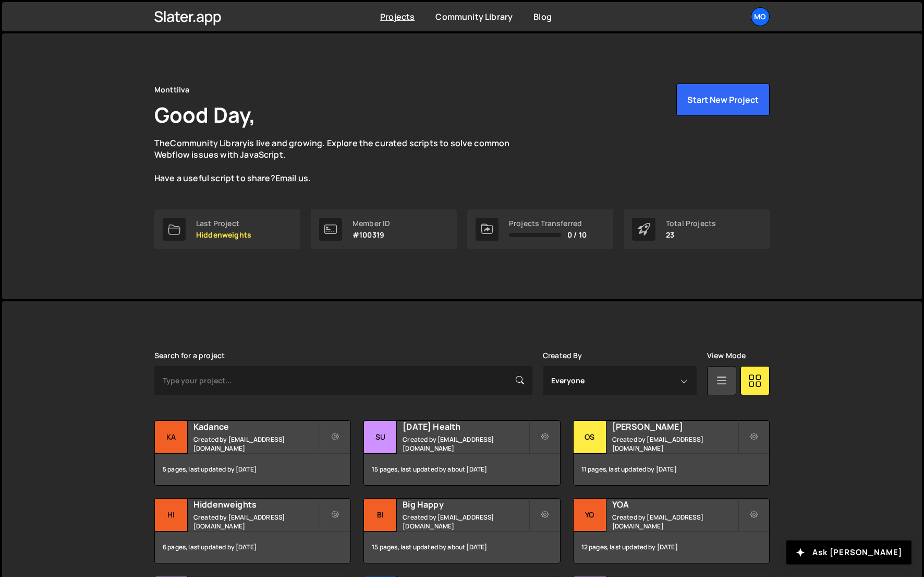  What do you see at coordinates (465, 504) in the screenshot?
I see `h2: Big Happy` at bounding box center [465, 504].